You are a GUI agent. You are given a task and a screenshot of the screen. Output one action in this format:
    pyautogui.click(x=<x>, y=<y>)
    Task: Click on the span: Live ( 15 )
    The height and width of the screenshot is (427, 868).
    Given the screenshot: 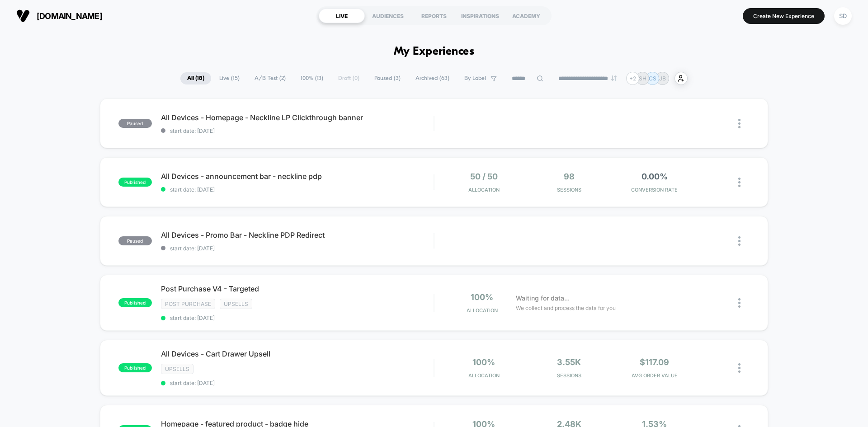 What is the action you would take?
    pyautogui.click(x=229, y=78)
    